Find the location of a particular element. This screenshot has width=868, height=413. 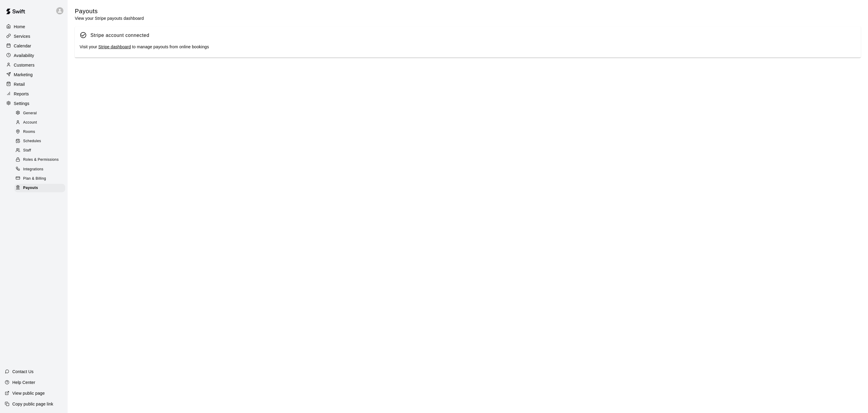

div: Account is located at coordinates (39, 122).